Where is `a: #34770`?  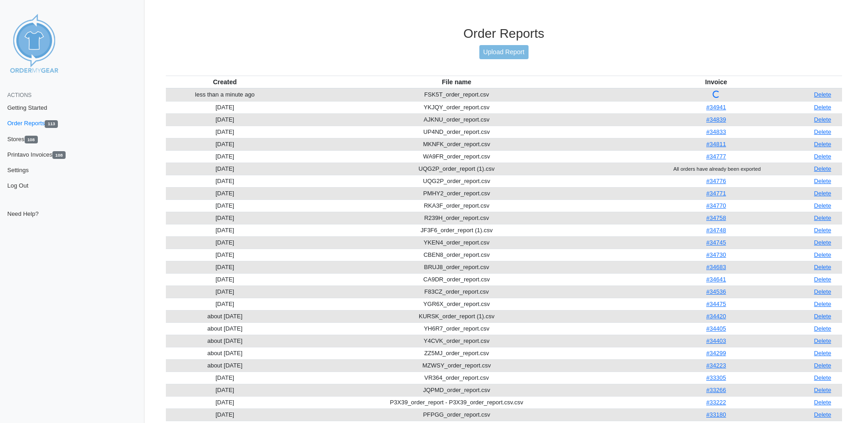 a: #34770 is located at coordinates (716, 205).